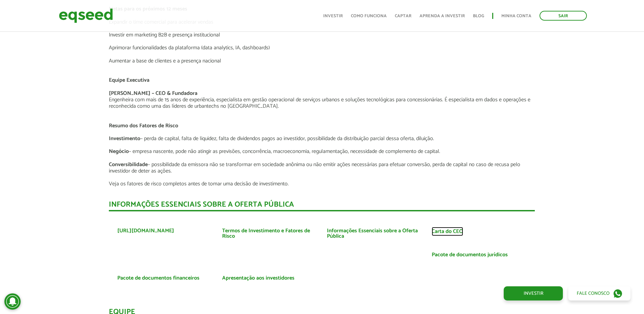 The width and height of the screenshot is (644, 314). What do you see at coordinates (258, 278) in the screenshot?
I see `a: Apresentação aos investidores` at bounding box center [258, 278].